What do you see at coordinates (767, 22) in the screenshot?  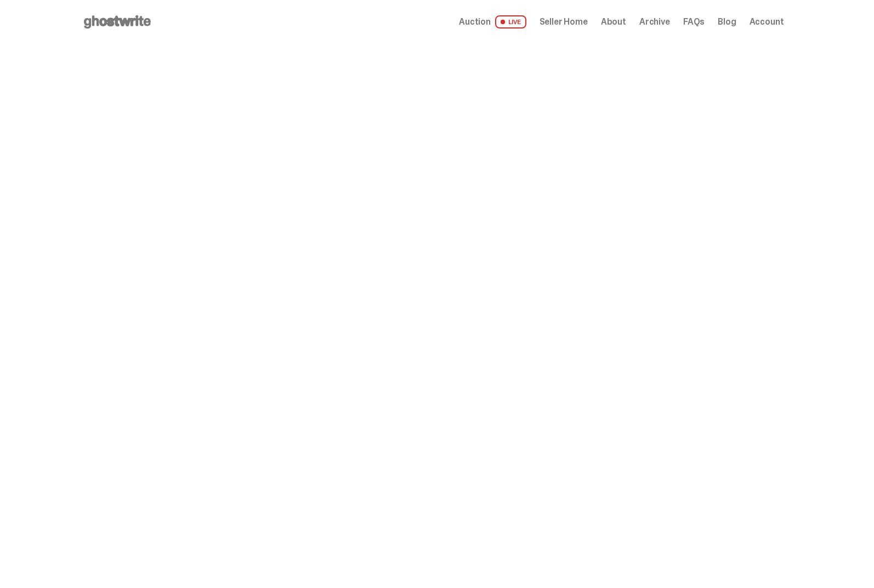 I see `span: Account` at bounding box center [767, 22].